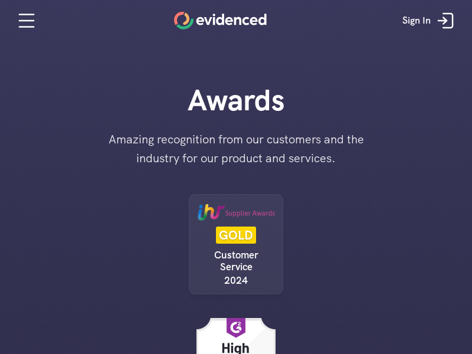 Image resolution: width=472 pixels, height=354 pixels. I want to click on p: Customer, so click(236, 255).